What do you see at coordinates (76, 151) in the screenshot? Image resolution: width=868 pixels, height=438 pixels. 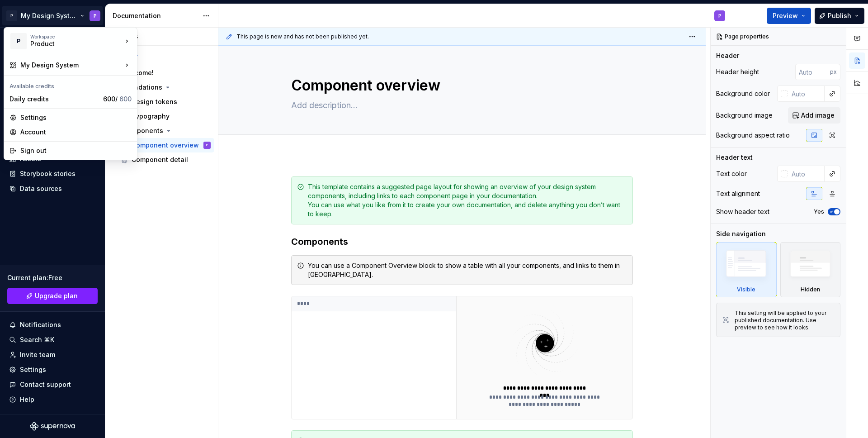 I see `div: Sign out` at bounding box center [76, 151].